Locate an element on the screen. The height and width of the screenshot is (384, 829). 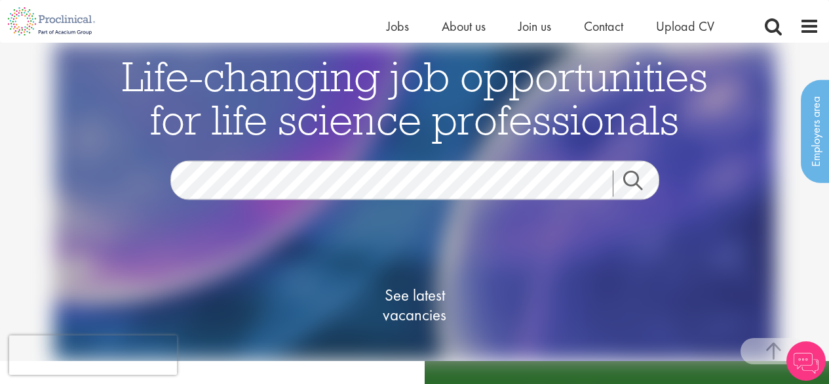
a: Job search submit button is located at coordinates (641, 183).